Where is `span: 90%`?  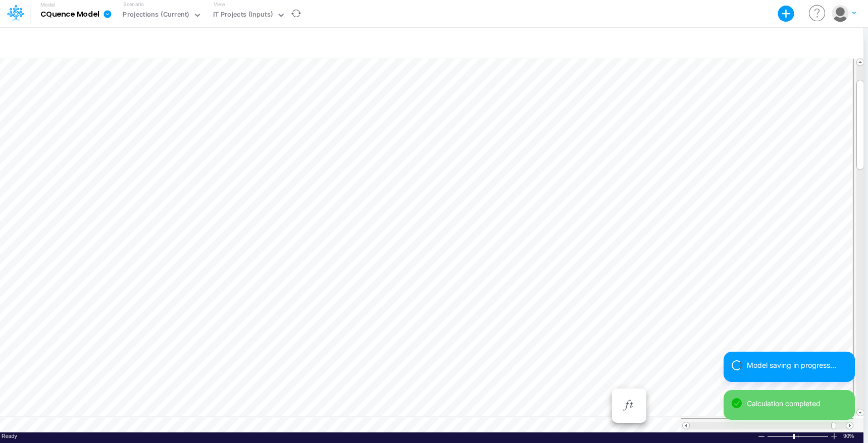
span: 90% is located at coordinates (851, 437).